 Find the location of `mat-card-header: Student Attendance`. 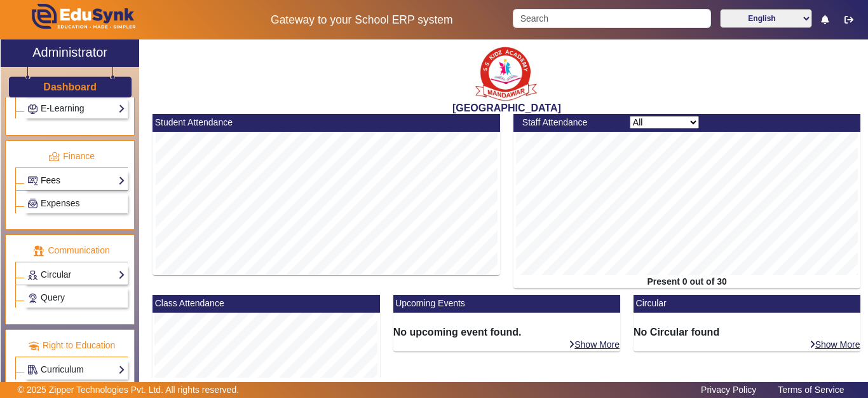

mat-card-header: Student Attendance is located at coordinates (326, 123).